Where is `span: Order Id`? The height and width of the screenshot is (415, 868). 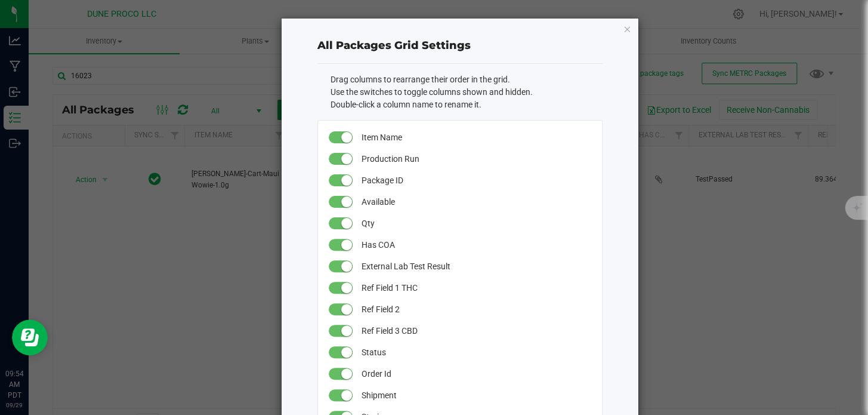 span: Order Id is located at coordinates (475, 373).